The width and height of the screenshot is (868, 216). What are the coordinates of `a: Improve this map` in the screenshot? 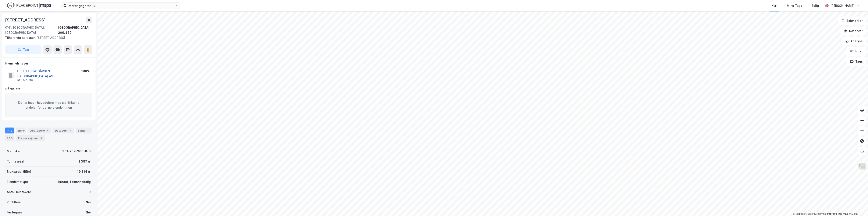 It's located at (838, 214).